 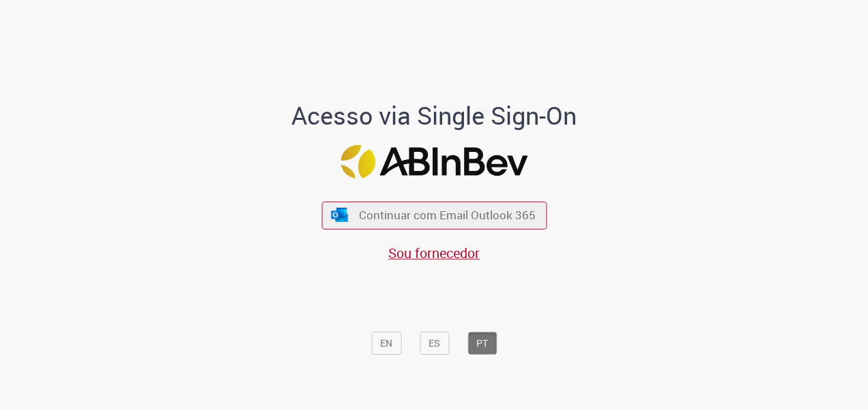 I want to click on span: Sou fornecedor, so click(x=434, y=253).